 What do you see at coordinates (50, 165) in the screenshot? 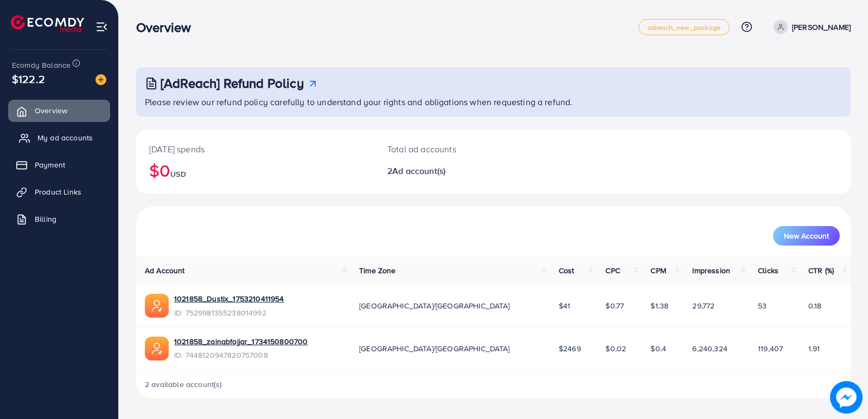
I see `span: Payment` at bounding box center [50, 165].